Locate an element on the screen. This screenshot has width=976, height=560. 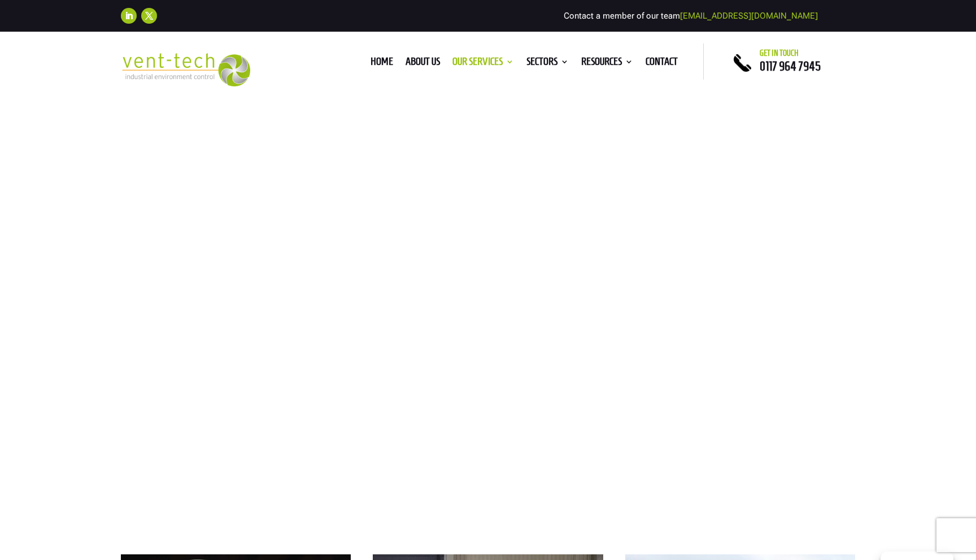
a: Contact is located at coordinates (661, 64).